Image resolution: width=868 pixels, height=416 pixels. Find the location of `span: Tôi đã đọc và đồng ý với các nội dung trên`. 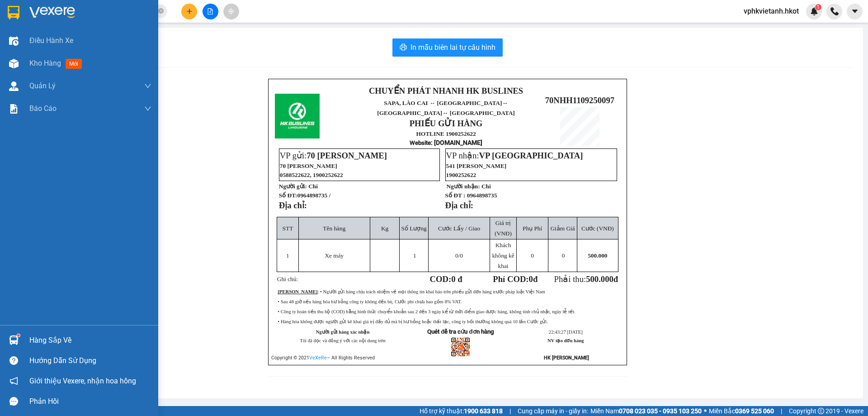

span: Tôi đã đọc và đồng ý với các nội dung trên is located at coordinates (342, 340).